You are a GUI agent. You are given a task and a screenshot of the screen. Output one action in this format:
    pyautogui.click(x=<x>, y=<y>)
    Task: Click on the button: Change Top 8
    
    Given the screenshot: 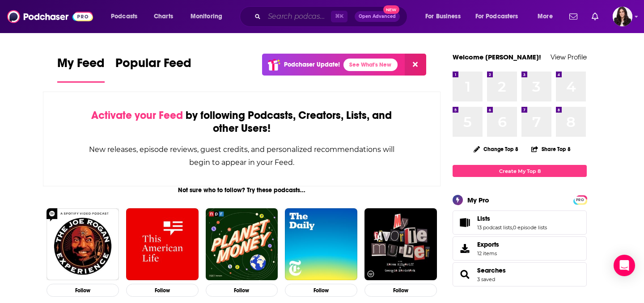 What is the action you would take?
    pyautogui.click(x=496, y=149)
    